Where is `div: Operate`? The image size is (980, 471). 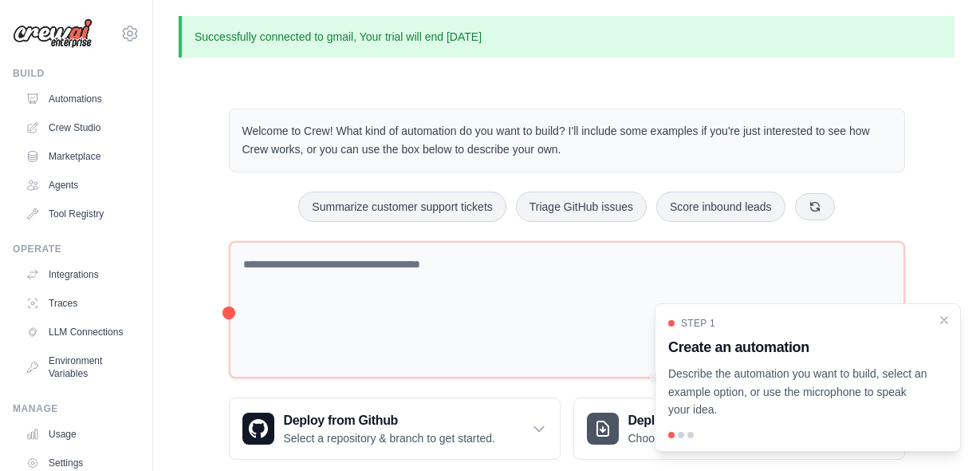 div: Operate is located at coordinates (76, 249).